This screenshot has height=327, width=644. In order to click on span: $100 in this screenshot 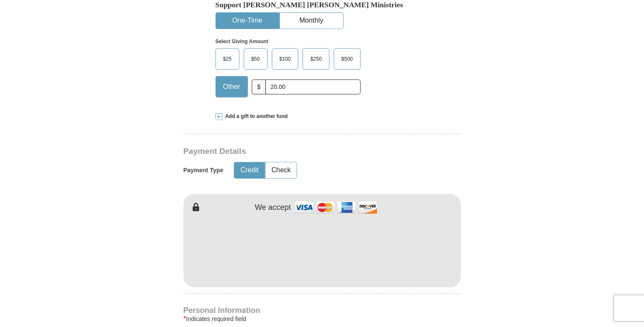, I will do `click(285, 59)`.